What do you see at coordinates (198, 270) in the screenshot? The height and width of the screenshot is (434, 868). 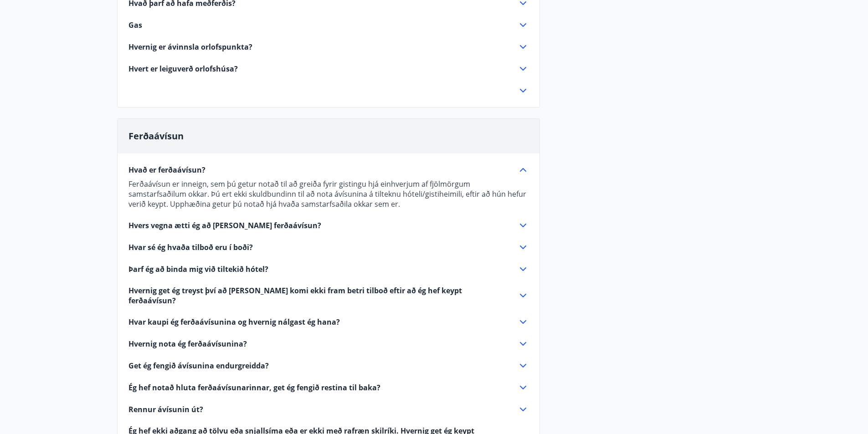 I see `span: Þarf ég að binda mig við tiltekið hótel?` at bounding box center [198, 270].